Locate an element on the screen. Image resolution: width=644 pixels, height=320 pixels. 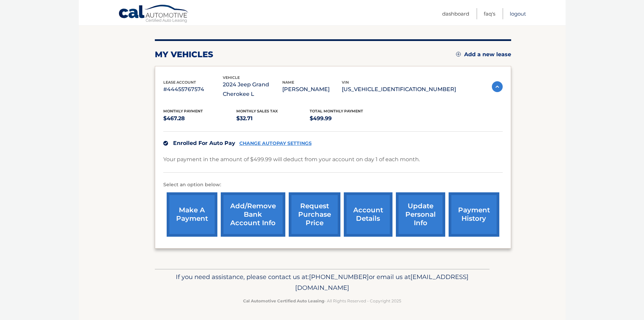
a: FAQ's is located at coordinates (490, 13).